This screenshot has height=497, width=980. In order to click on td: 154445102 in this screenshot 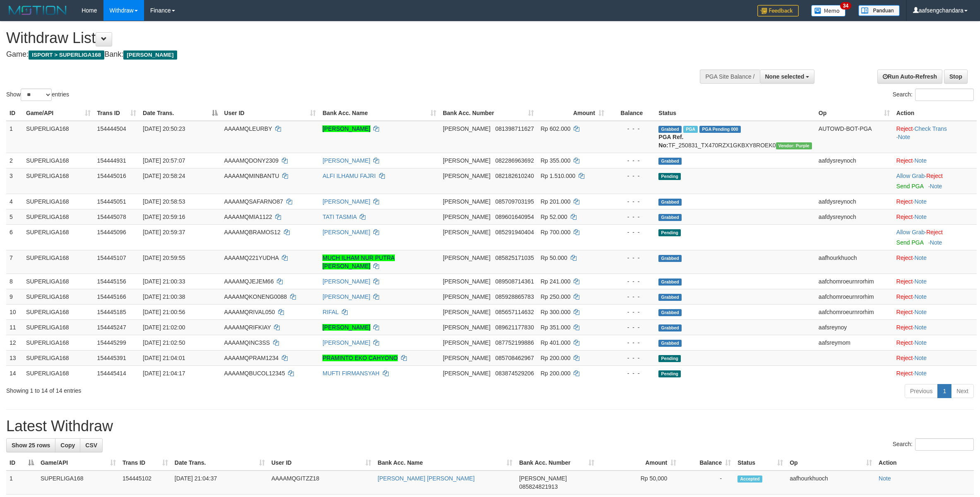, I will do `click(145, 483)`.